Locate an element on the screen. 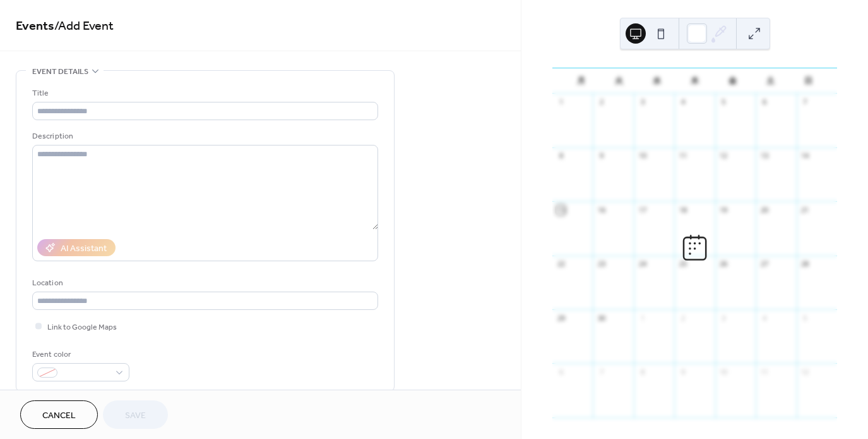 This screenshot has height=439, width=868. div: 30 is located at coordinates (601, 317).